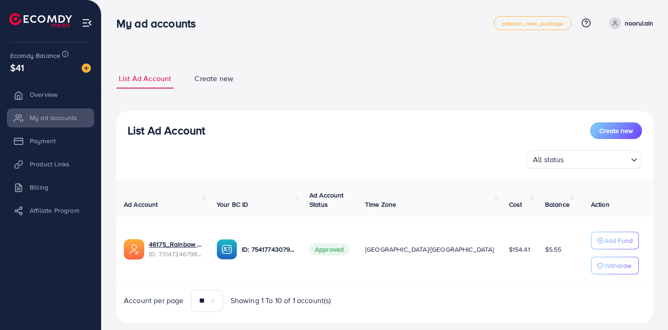 The image size is (668, 330). Describe the element at coordinates (380, 205) in the screenshot. I see `span: Time Zone` at that location.